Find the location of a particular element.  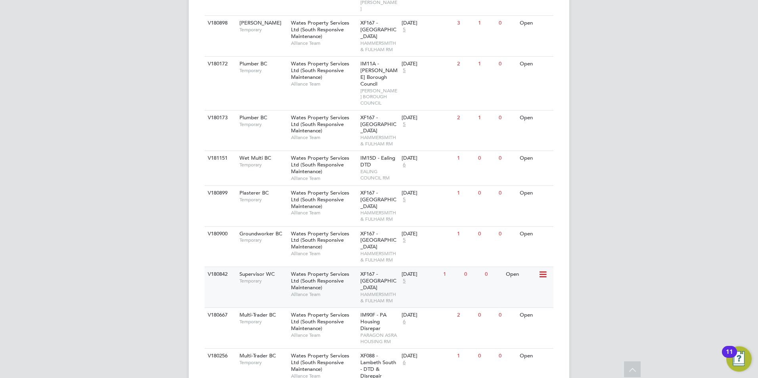

span: IM15D - Ealing DTD is located at coordinates (378, 161).